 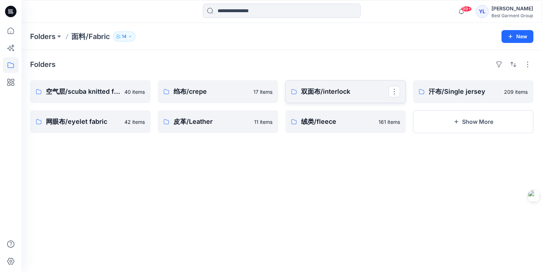 What do you see at coordinates (90, 92) in the screenshot?
I see `a: 空气层/scuba knitted fabric40 items` at bounding box center [90, 92].